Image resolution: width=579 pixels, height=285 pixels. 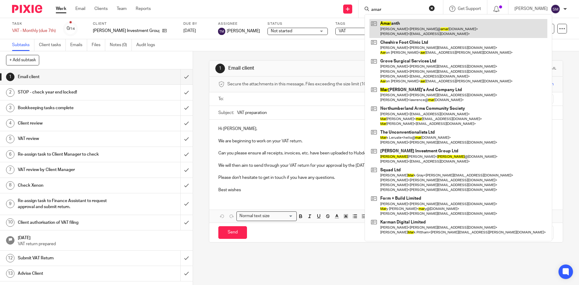 I want to click on h1: VAT review by Client Manager, so click(x=70, y=170).